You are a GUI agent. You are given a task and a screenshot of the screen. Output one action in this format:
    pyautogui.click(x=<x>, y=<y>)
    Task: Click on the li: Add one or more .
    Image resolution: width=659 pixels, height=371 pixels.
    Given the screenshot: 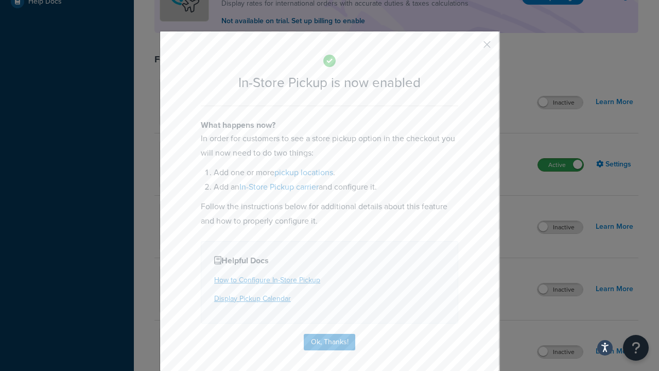 What is the action you would take?
    pyautogui.click(x=336, y=173)
    